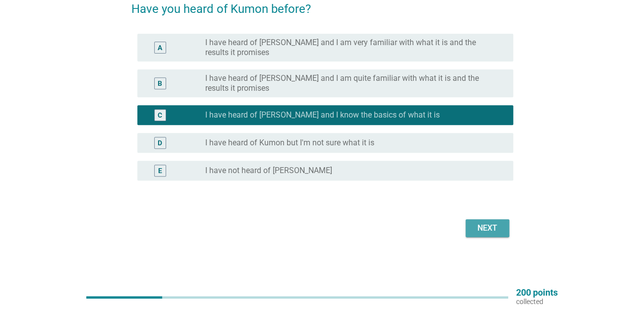  Describe the element at coordinates (159, 143) in the screenshot. I see `div: D` at that location.